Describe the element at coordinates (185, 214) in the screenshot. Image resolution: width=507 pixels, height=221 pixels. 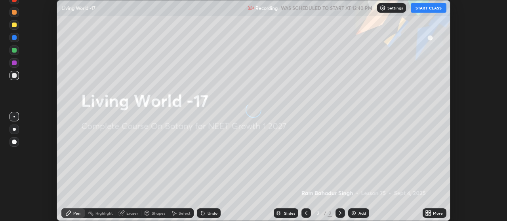
I see `div: Select` at that location.